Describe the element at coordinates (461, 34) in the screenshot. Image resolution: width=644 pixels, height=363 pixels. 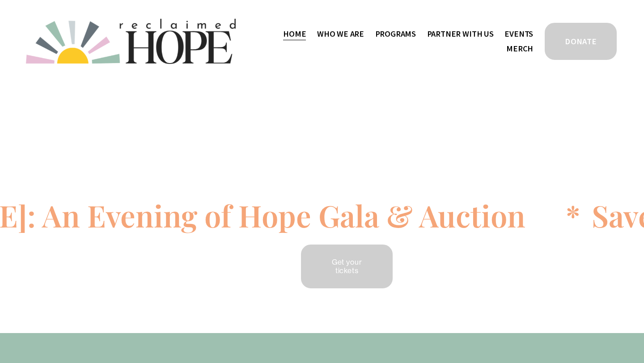
I see `span: Partner With Us` at that location.